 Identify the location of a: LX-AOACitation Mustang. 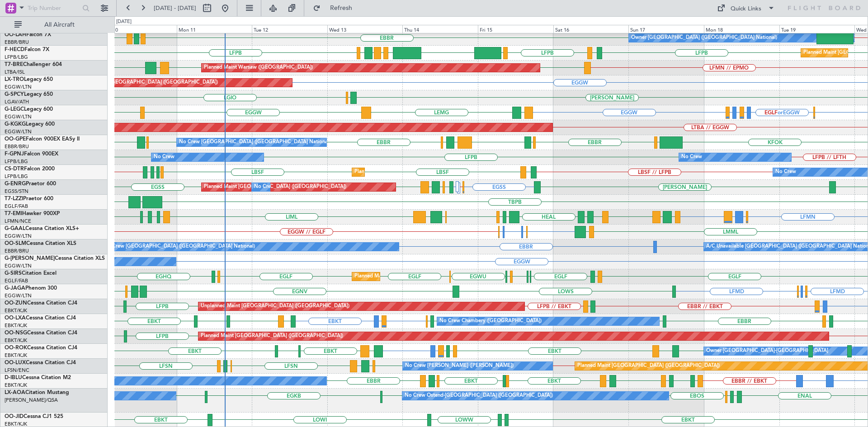
(36, 393).